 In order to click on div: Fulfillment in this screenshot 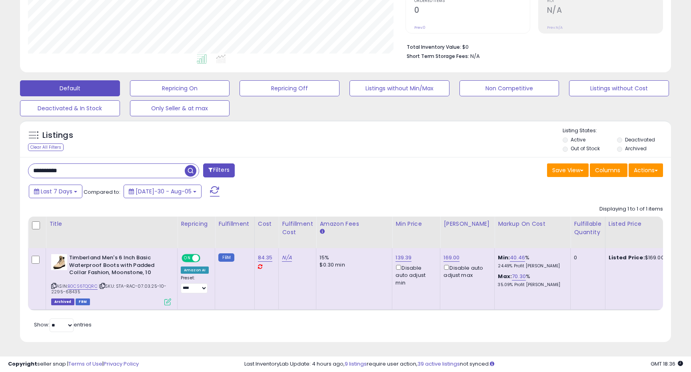, I will do `click(234, 224)`.